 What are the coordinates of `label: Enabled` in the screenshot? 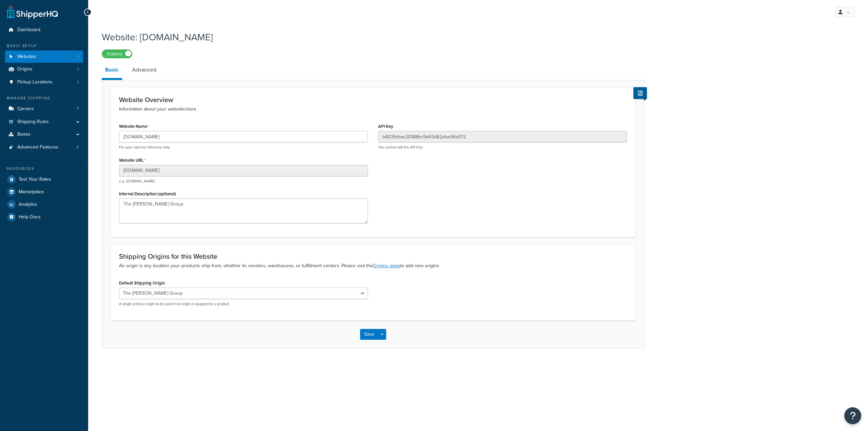 It's located at (117, 54).